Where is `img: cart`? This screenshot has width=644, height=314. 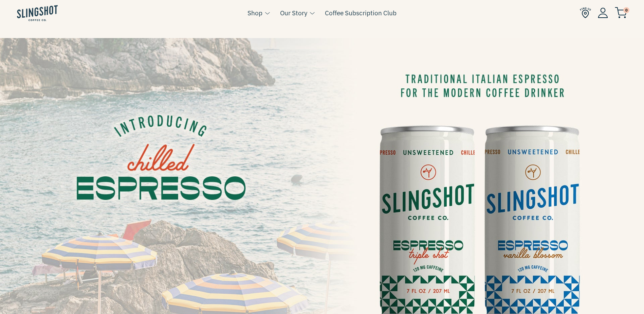
img: cart is located at coordinates (621, 12).